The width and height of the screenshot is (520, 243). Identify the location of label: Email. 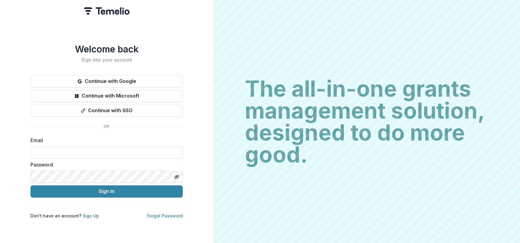
(105, 140).